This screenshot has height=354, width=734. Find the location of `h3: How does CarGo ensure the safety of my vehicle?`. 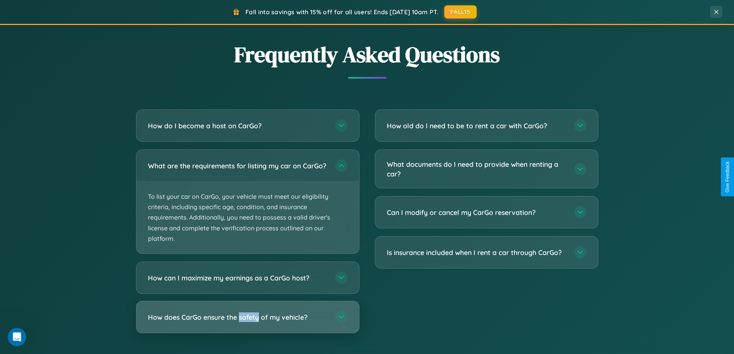

h3: How does CarGo ensure the safety of my vehicle? is located at coordinates (238, 317).